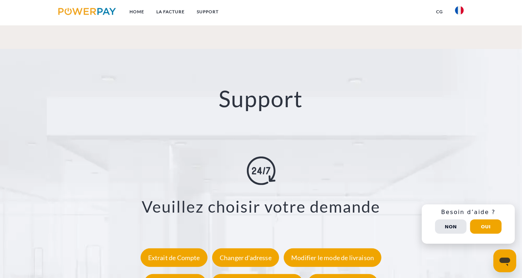 This screenshot has width=522, height=278. What do you see at coordinates (87, 11) in the screenshot?
I see `img: logo-powerpay.svg` at bounding box center [87, 11].